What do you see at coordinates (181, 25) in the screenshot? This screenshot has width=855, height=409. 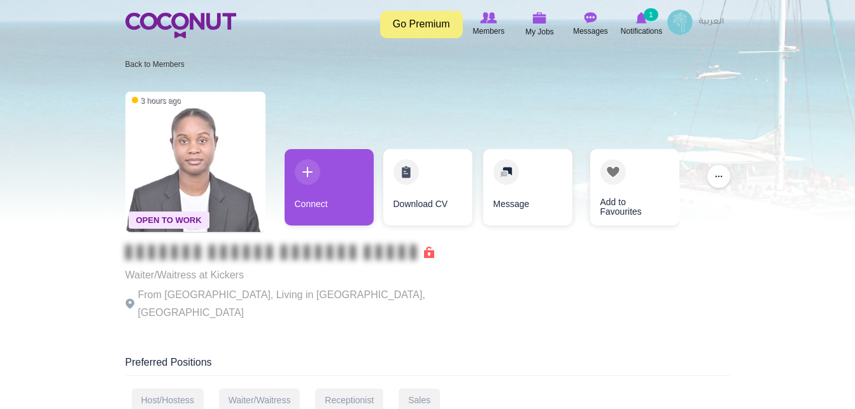 I see `img: Home` at bounding box center [181, 25].